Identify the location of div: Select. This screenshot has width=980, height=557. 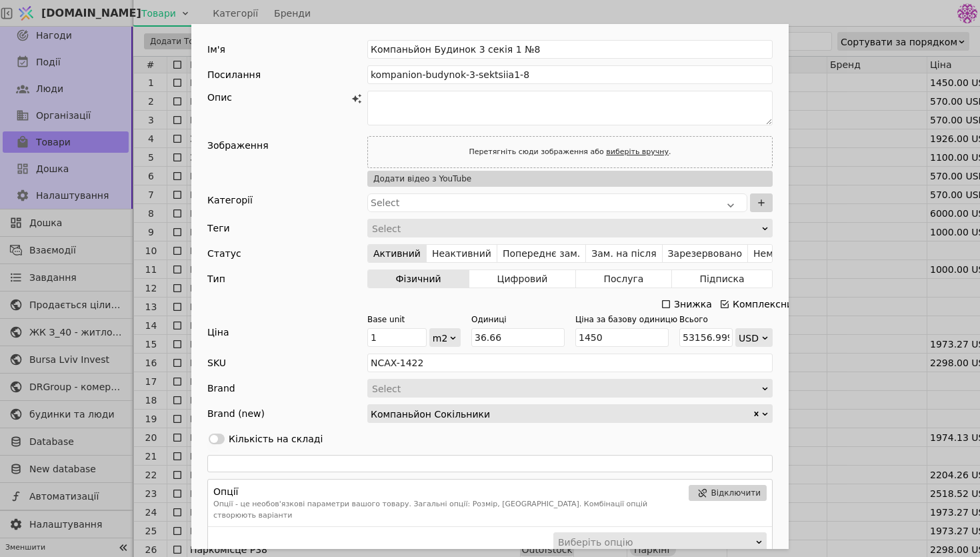
(565, 388).